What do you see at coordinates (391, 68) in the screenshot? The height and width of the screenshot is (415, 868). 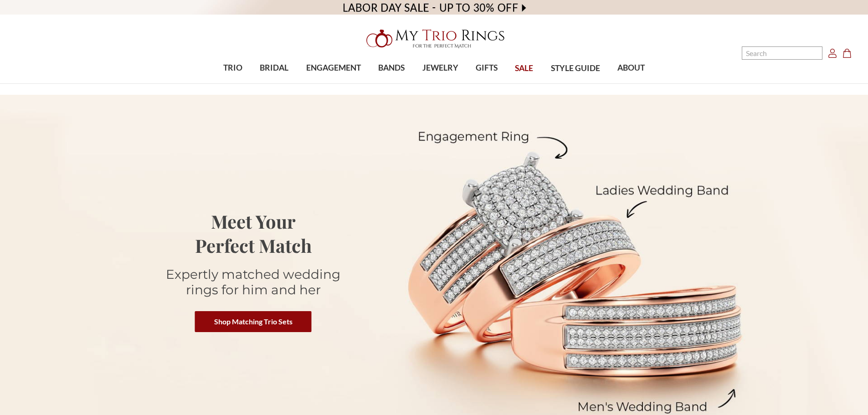 I see `span: BANDS` at bounding box center [391, 68].